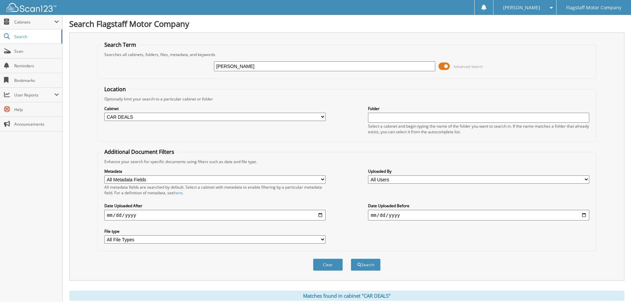 The image size is (631, 302). Describe the element at coordinates (215, 171) in the screenshot. I see `label: Metadata` at that location.